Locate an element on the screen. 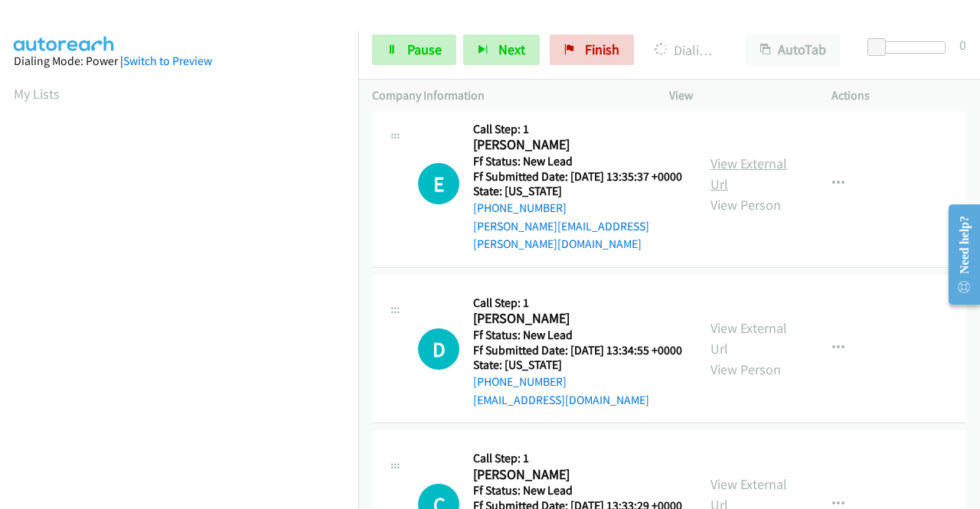  div: Delay between calls (in seconds) is located at coordinates (910, 47).